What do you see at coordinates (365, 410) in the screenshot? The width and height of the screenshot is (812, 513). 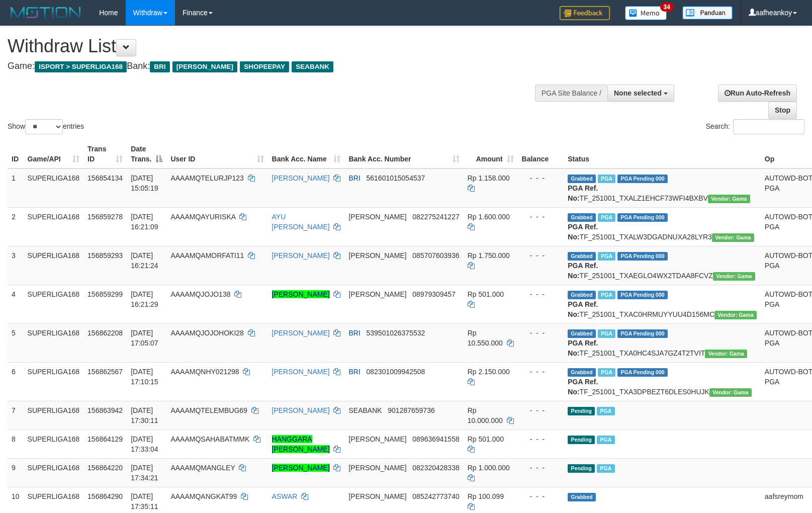 I see `span: SEABANK` at bounding box center [365, 410].